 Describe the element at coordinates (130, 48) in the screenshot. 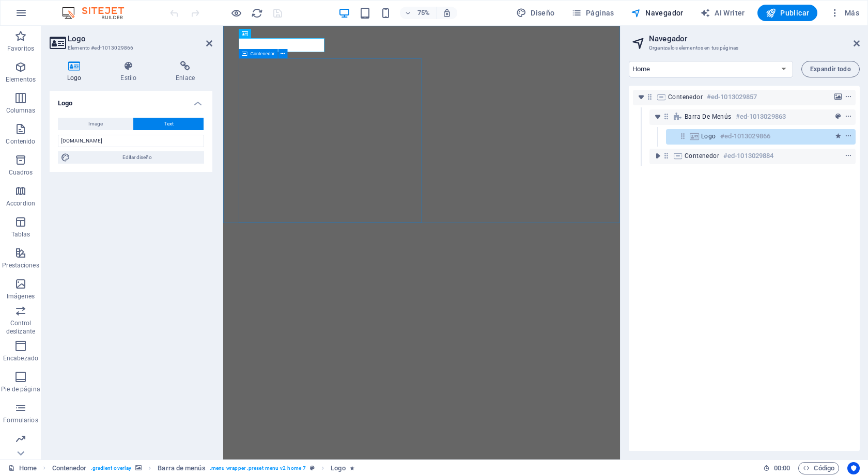

I see `h3: Elemento #ed-1013029866` at that location.